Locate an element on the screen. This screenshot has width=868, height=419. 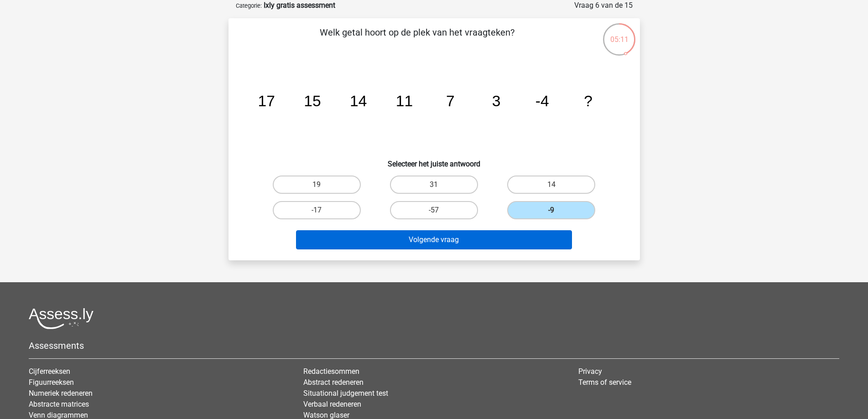
tspan: 14 is located at coordinates (358, 101).